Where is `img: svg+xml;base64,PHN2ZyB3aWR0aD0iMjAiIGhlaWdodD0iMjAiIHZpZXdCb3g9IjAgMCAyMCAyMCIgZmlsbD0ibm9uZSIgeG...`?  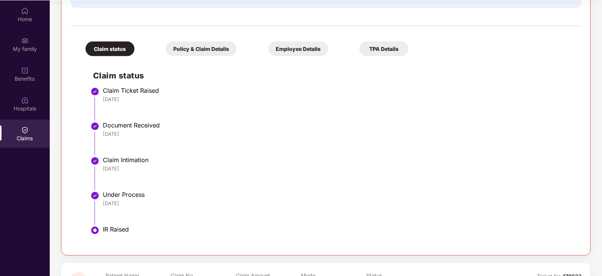 img: svg+xml;base64,PHN2ZyB3aWR0aD0iMjAiIGhlaWdodD0iMjAiIHZpZXdCb3g9IjAgMCAyMCAyMCIgZmlsbD0ibm9uZSIgeG... is located at coordinates (25, 41).